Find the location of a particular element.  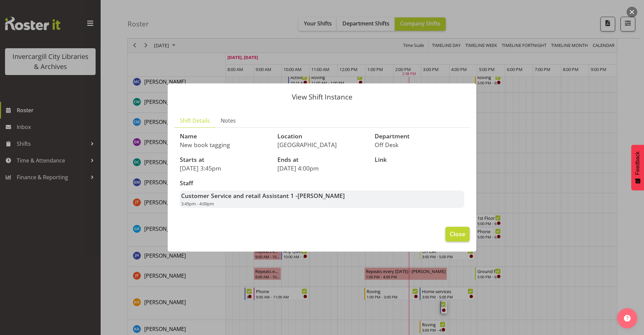

h3: Department is located at coordinates (419, 136).